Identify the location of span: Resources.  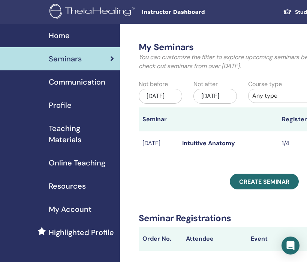
(67, 186).